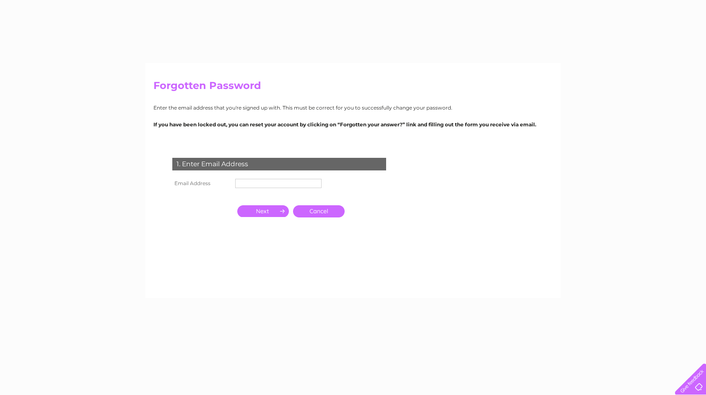 This screenshot has width=706, height=395. I want to click on a: Cancel, so click(319, 211).